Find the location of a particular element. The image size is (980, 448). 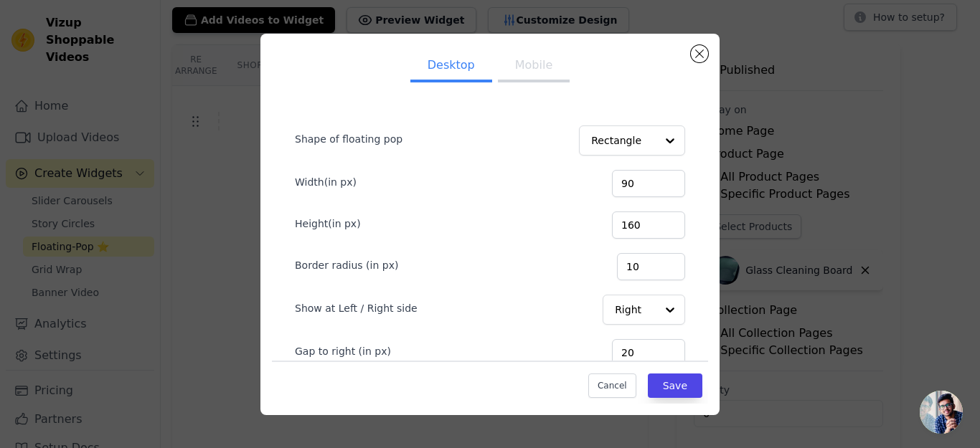

label: Height(in px) is located at coordinates (328, 224).